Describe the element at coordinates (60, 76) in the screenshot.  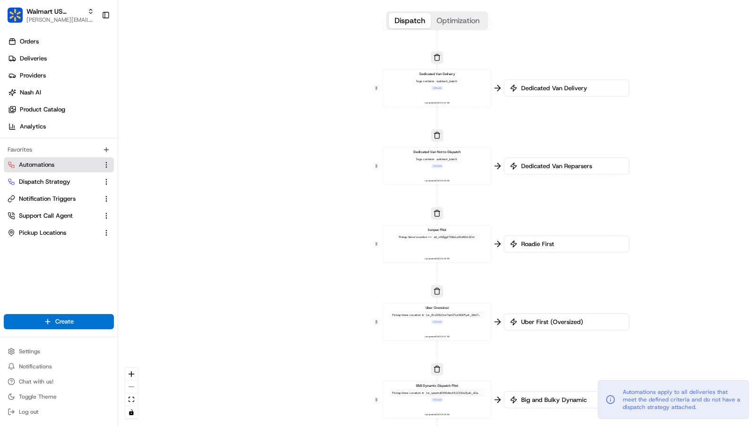
I see `a: Providers` at that location.